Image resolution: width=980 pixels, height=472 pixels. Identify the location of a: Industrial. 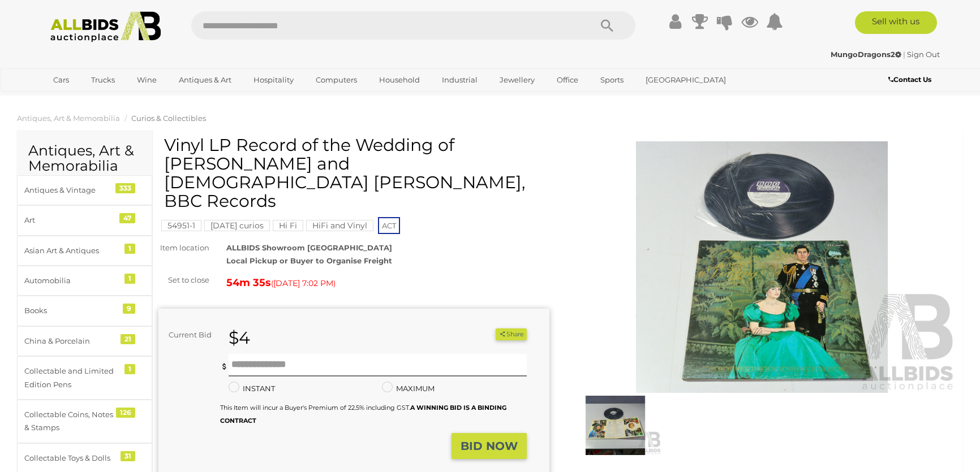
(460, 80).